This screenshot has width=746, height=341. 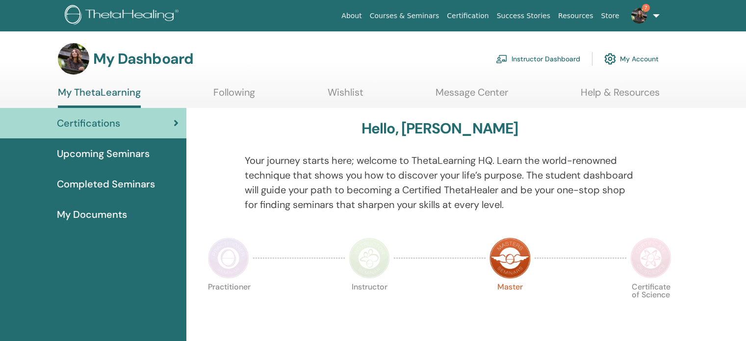 What do you see at coordinates (106, 184) in the screenshot?
I see `span: Completed Seminars` at bounding box center [106, 184].